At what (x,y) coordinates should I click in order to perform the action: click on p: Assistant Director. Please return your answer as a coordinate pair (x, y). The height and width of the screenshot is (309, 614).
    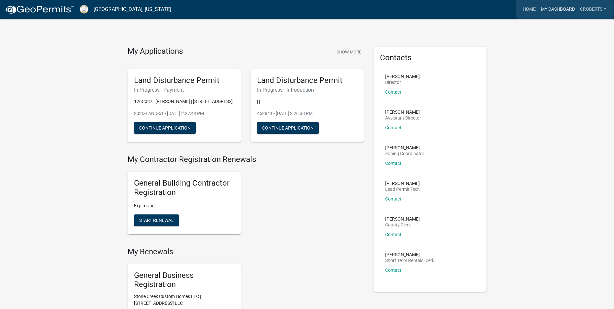
    Looking at the image, I should click on (403, 118).